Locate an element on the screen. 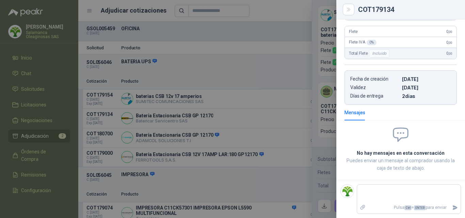 The width and height of the screenshot is (465, 218). span: Total Flete is located at coordinates (370, 53).